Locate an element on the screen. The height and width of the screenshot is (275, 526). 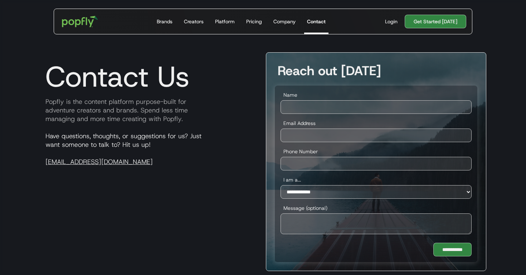
a: Platform is located at coordinates (225, 21).